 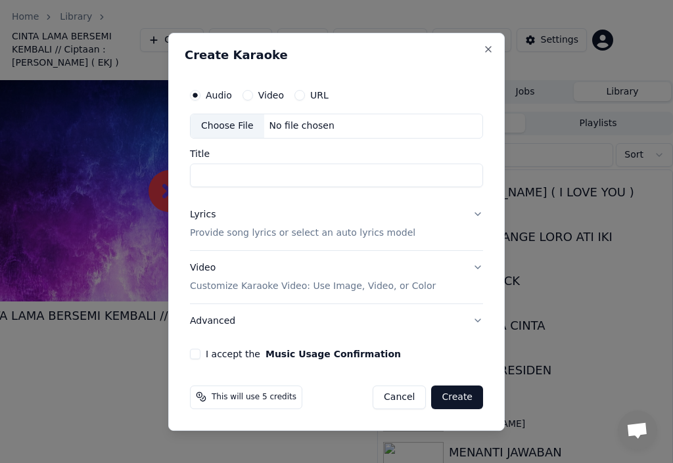 What do you see at coordinates (254, 397) in the screenshot?
I see `span: This will use 5 credits` at bounding box center [254, 397].